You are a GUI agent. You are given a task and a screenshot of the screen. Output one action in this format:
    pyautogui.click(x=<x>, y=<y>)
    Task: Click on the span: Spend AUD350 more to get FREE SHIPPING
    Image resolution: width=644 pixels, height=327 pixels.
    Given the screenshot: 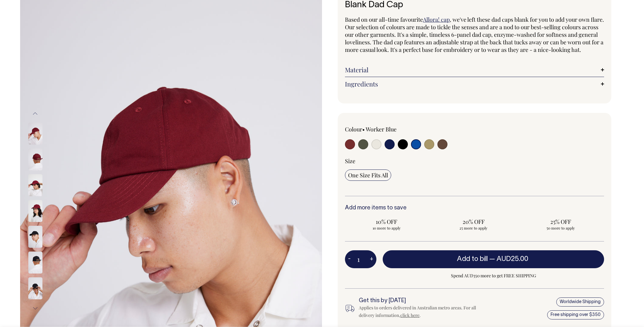 What is the action you would take?
    pyautogui.click(x=493, y=276)
    